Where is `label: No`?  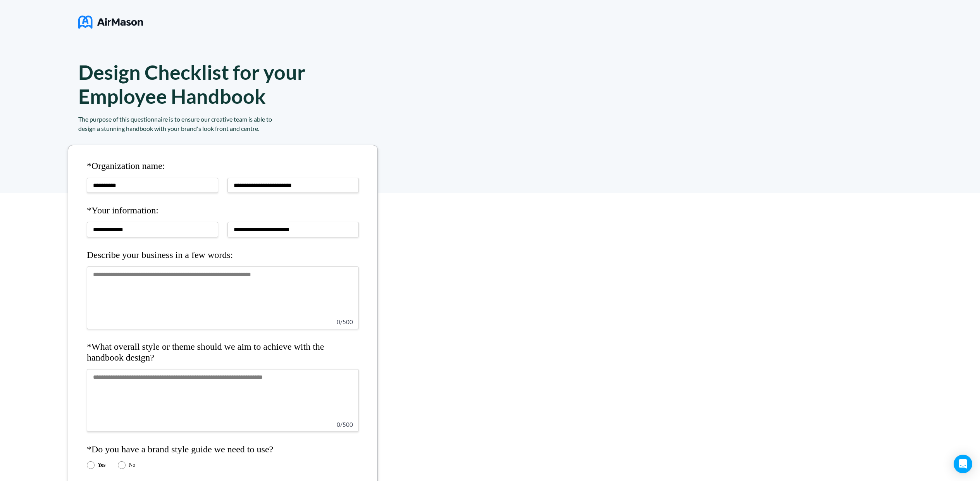
label: No is located at coordinates (132, 466).